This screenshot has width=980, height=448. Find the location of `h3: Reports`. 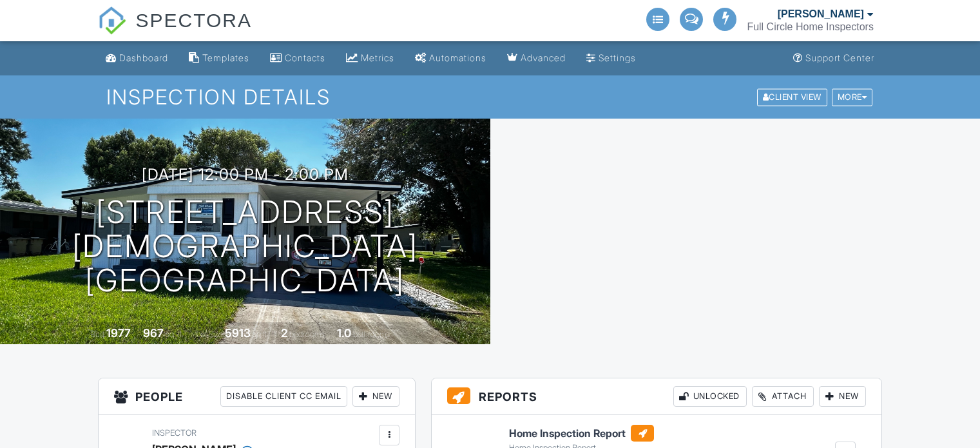

h3: Reports is located at coordinates (656, 396).